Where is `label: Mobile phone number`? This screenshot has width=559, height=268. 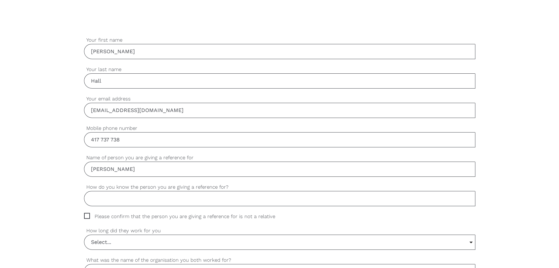 label: Mobile phone number is located at coordinates (280, 128).